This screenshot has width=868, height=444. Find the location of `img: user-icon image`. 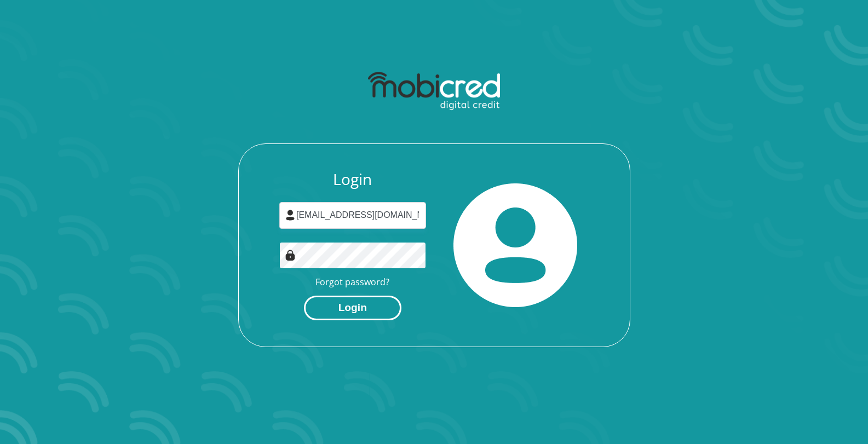

img: user-icon image is located at coordinates (290, 215).